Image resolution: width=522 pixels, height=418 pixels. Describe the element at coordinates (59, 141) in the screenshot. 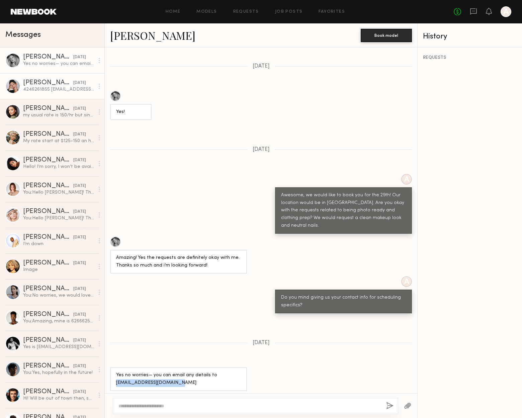

I see `div: My rate start at $125-150 an hour, depending on the usage.` at that location.